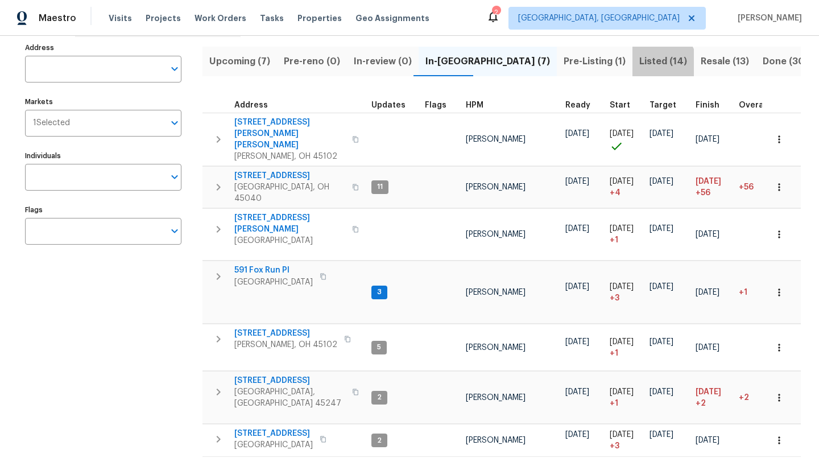  What do you see at coordinates (383, 61) in the screenshot?
I see `span: In-review (0)` at bounding box center [383, 61].